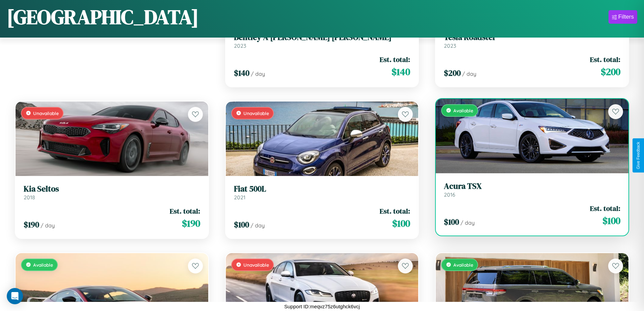 This screenshot has width=644, height=311. What do you see at coordinates (626, 17) in the screenshot?
I see `div: Filters` at bounding box center [626, 17].